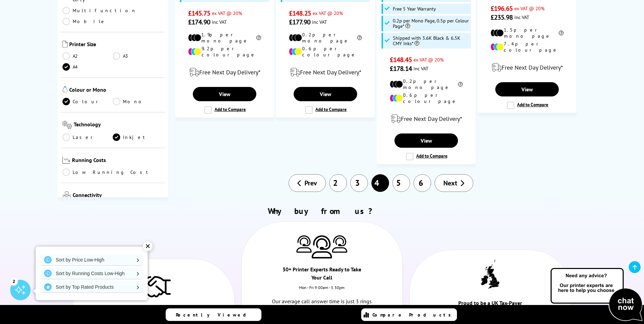 Image resolution: width=644 pixels, height=324 pixels. What do you see at coordinates (454, 183) in the screenshot?
I see `a: Next` at bounding box center [454, 183].